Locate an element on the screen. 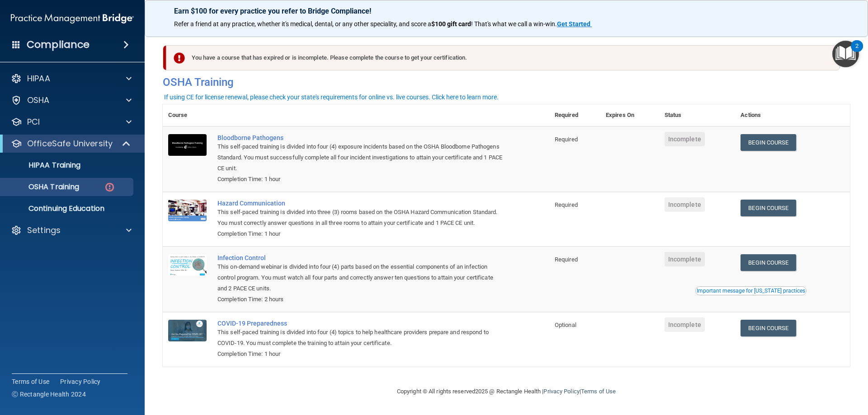 The height and width of the screenshot is (415, 868). a: Infection Control is located at coordinates (361, 258).